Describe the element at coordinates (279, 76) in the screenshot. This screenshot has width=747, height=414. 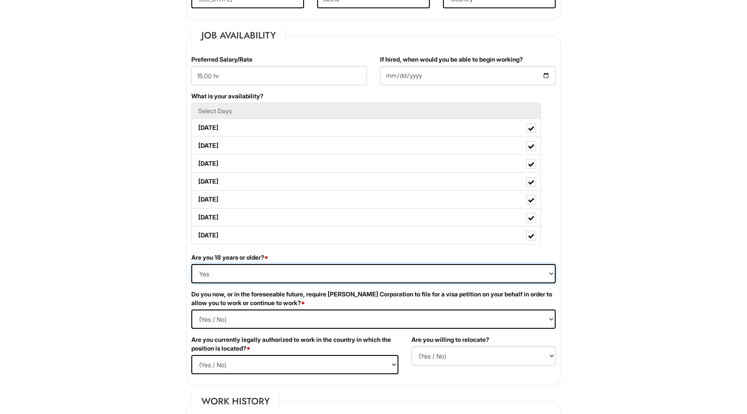
I see `input: Preferred Salary/Rate` at that location.